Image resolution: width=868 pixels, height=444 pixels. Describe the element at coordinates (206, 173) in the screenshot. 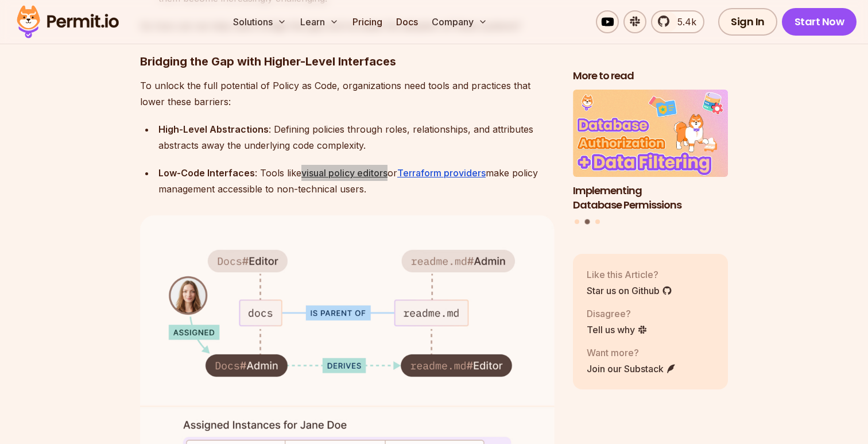

I see `strong: Low-Code Interfaces` at that location.